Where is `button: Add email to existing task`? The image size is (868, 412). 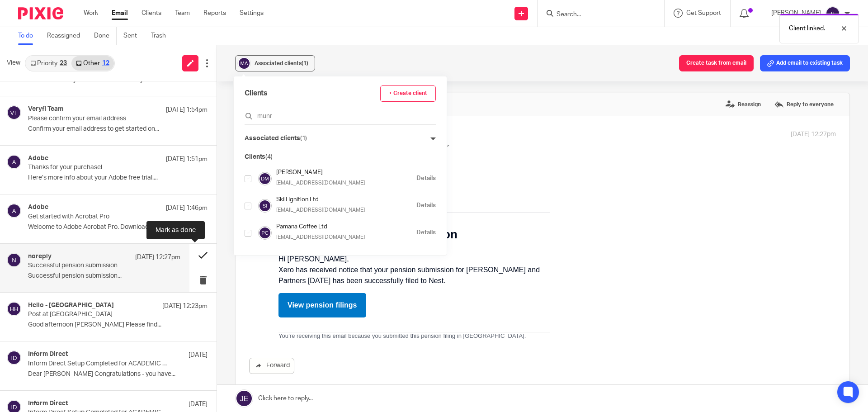
button: Add email to existing task is located at coordinates (804, 63).